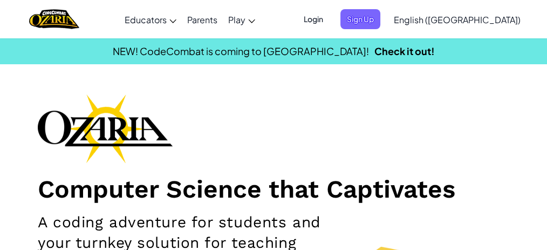 This screenshot has width=547, height=250. I want to click on img: Home, so click(54, 19).